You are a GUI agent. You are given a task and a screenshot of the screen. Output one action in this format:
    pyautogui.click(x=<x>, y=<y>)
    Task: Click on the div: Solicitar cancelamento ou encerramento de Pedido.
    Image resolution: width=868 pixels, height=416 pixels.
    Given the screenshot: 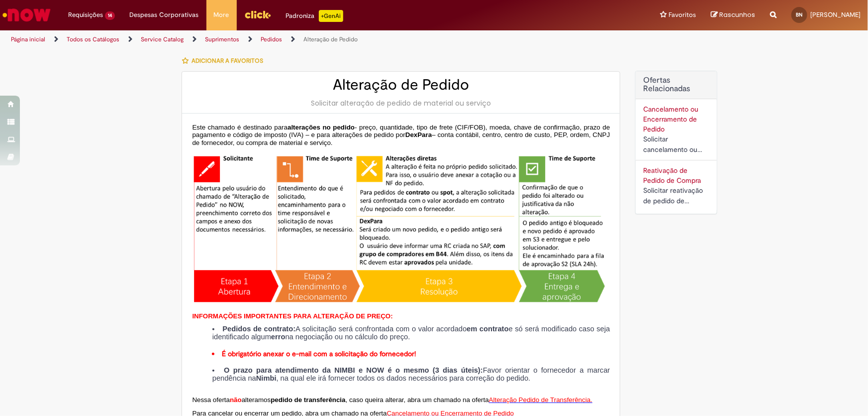 What is the action you would take?
    pyautogui.click(x=676, y=145)
    